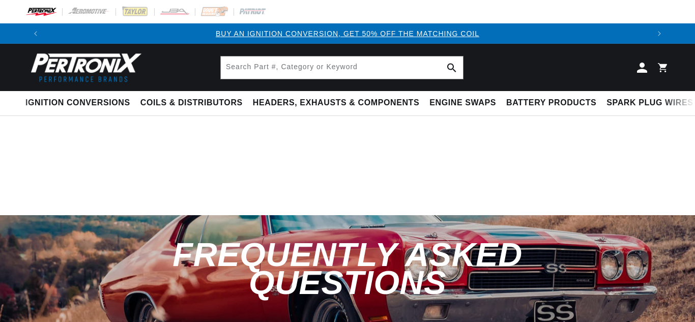  What do you see at coordinates (191, 103) in the screenshot?
I see `summary: Coils & Distributors` at bounding box center [191, 103].